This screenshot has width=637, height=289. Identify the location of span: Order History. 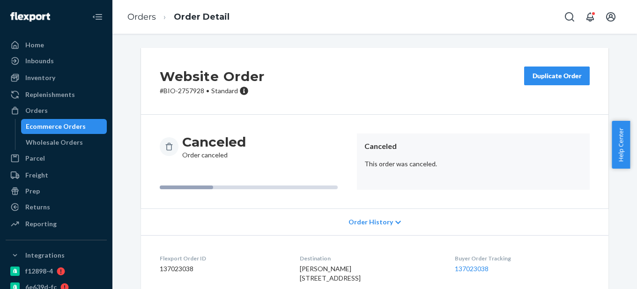
(370, 222).